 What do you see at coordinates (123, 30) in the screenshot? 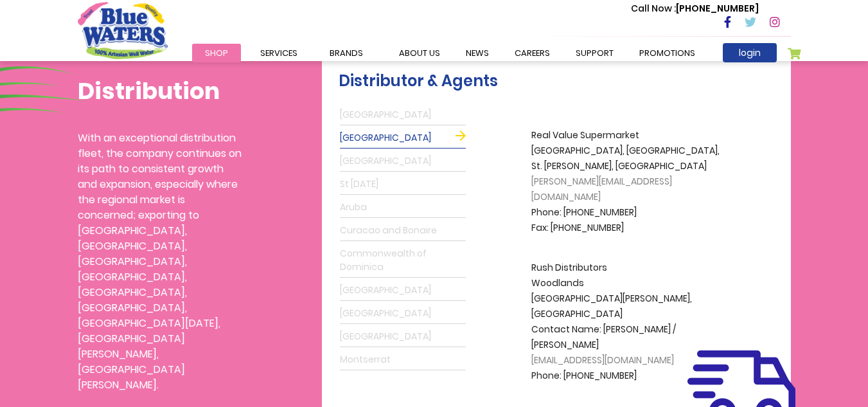
I see `a: store logo` at bounding box center [123, 30].